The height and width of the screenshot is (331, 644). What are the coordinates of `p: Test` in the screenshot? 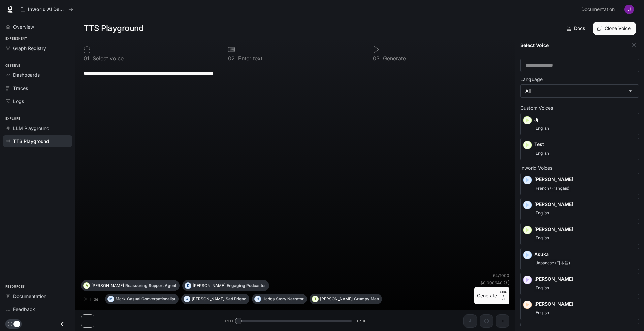 It's located at (585, 144).